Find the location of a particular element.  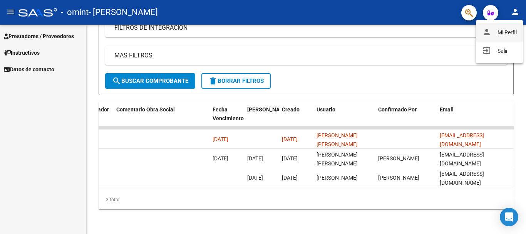

span: Fecha Vencimiento is located at coordinates (228, 114).